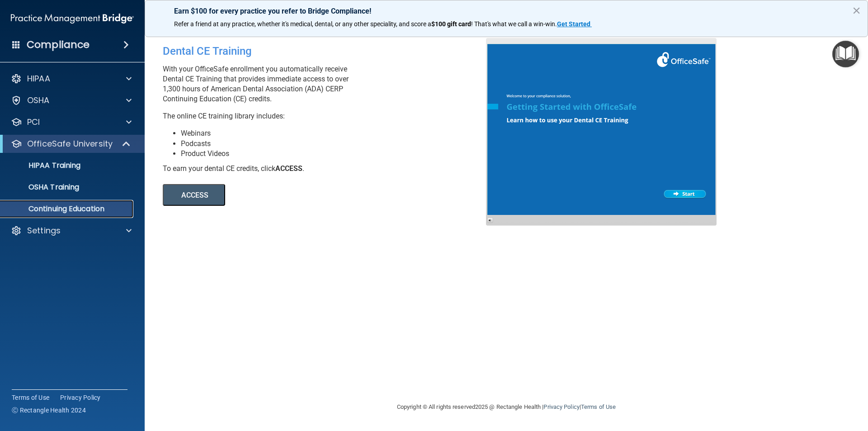 Image resolution: width=868 pixels, height=431 pixels. What do you see at coordinates (67, 209) in the screenshot?
I see `p: Continuing Education` at bounding box center [67, 209].